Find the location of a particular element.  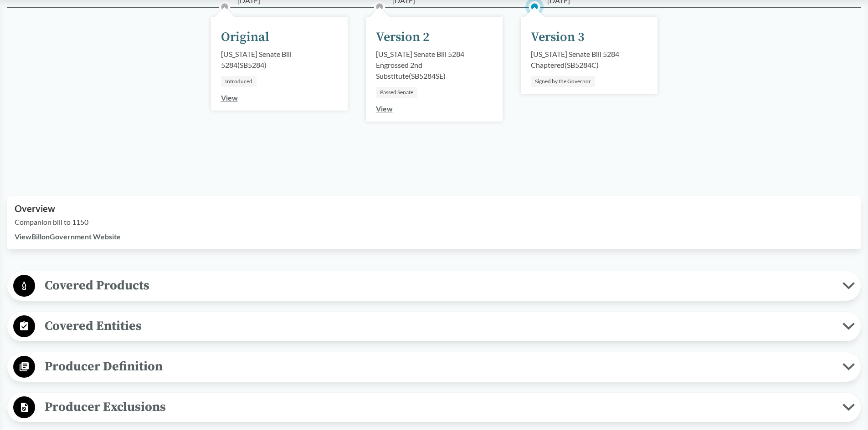

div: Signed by the Governor is located at coordinates (562, 82).